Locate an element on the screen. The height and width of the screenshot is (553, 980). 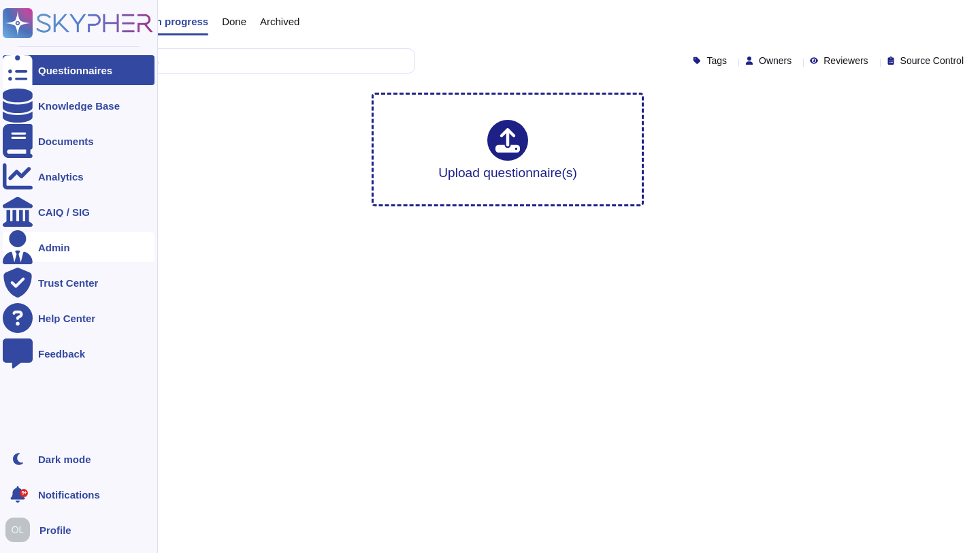
div: Dark mode is located at coordinates (64, 459).